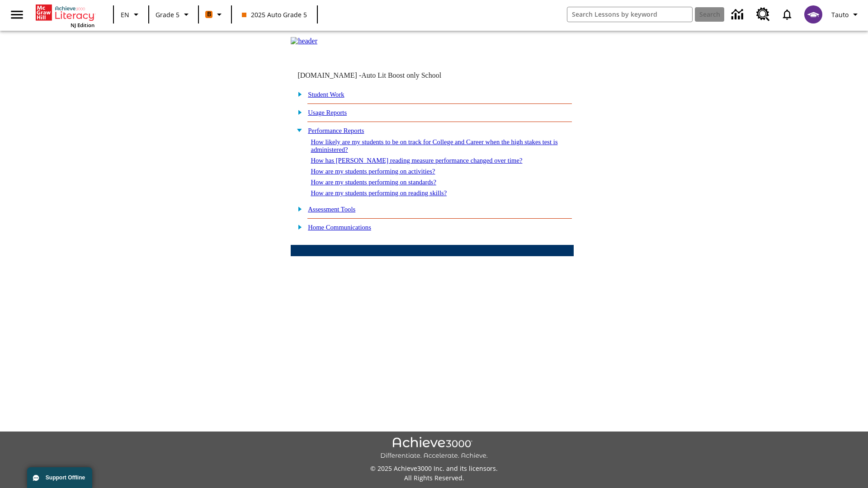 The image size is (868, 488). I want to click on img: minus.gif, so click(298, 130).